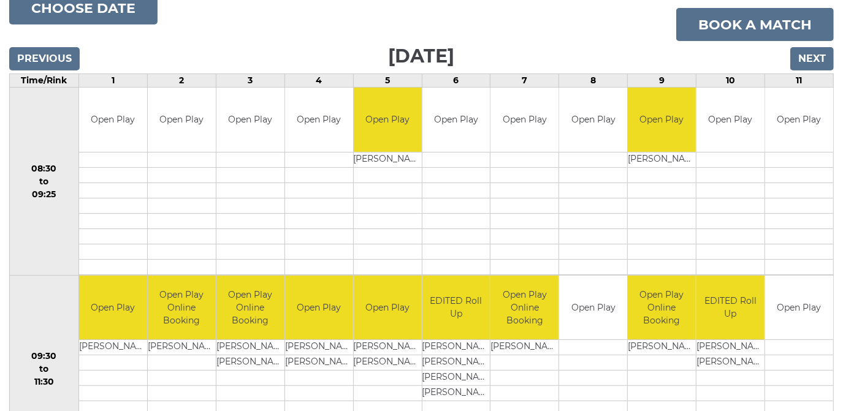  Describe the element at coordinates (662, 81) in the screenshot. I see `td: 9` at that location.